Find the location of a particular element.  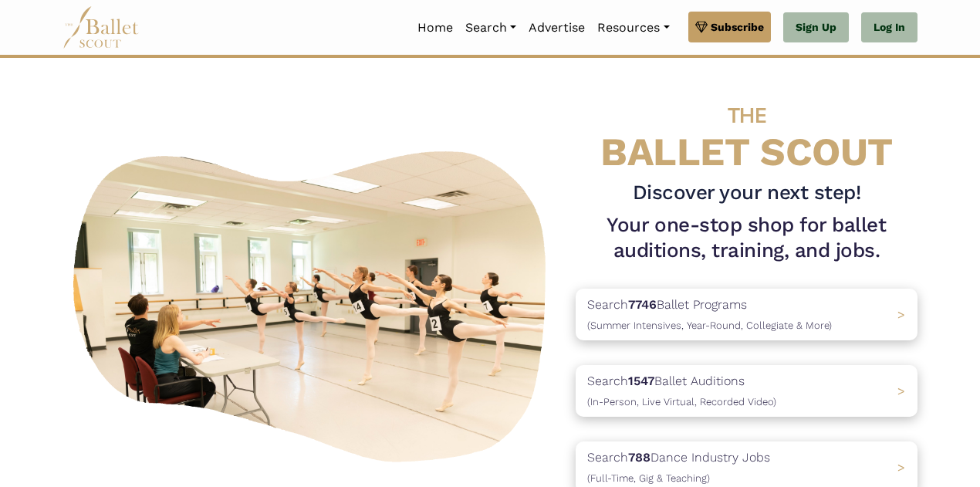

b: 1547 is located at coordinates (641, 380).